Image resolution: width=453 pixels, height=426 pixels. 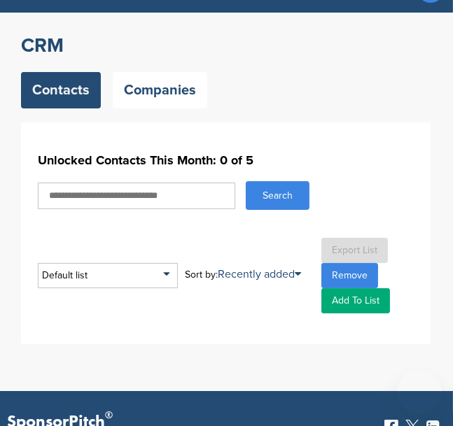 I want to click on a: Export List, so click(x=354, y=251).